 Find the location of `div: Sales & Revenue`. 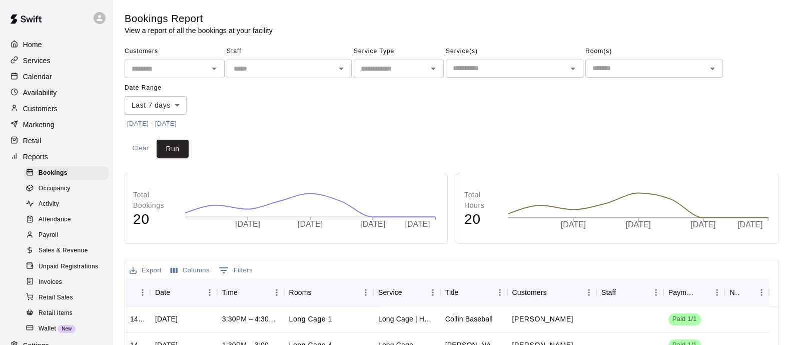

div: Sales & Revenue is located at coordinates (66, 251).